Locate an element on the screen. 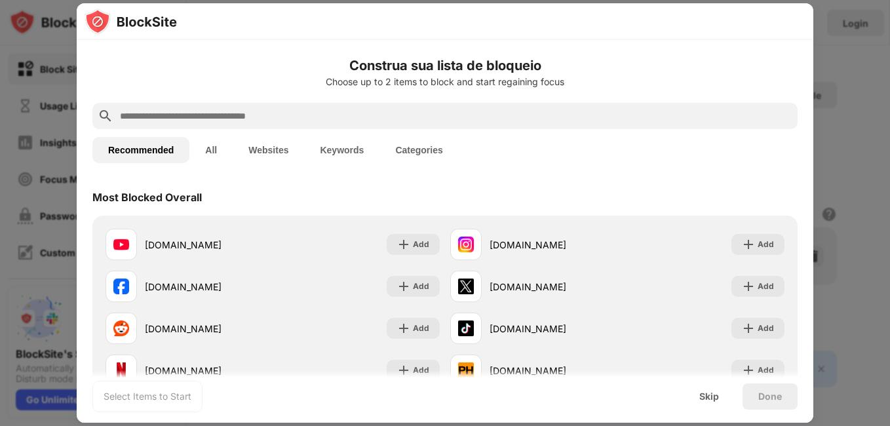  div: Most Blocked Overall is located at coordinates (147, 197).